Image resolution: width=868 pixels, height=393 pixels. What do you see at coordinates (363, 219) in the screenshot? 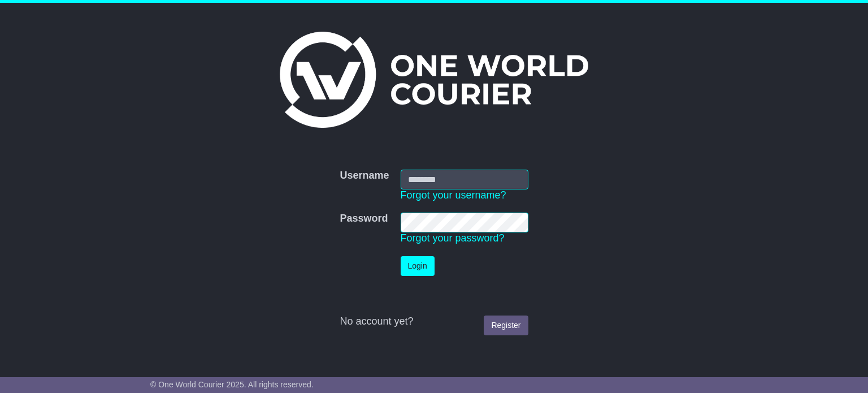
I see `label: Password` at bounding box center [363, 219].